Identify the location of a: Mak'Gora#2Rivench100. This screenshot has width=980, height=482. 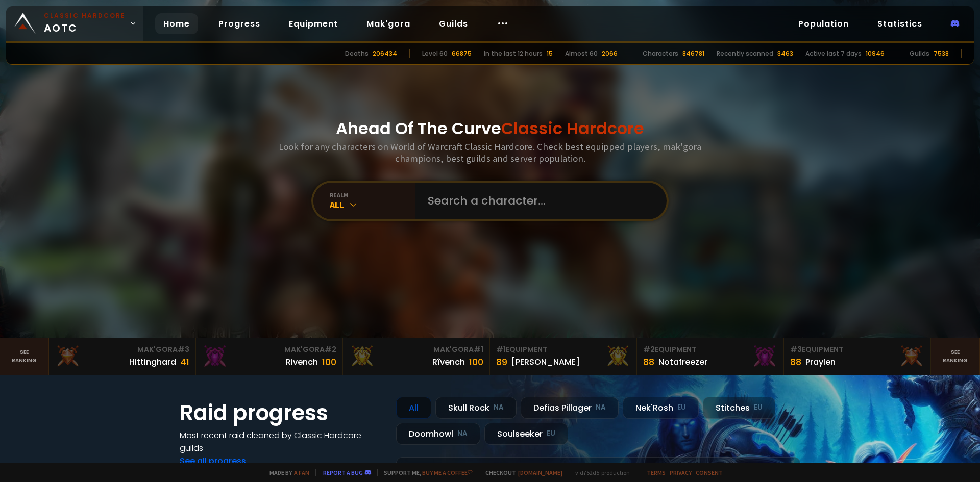
(270, 357).